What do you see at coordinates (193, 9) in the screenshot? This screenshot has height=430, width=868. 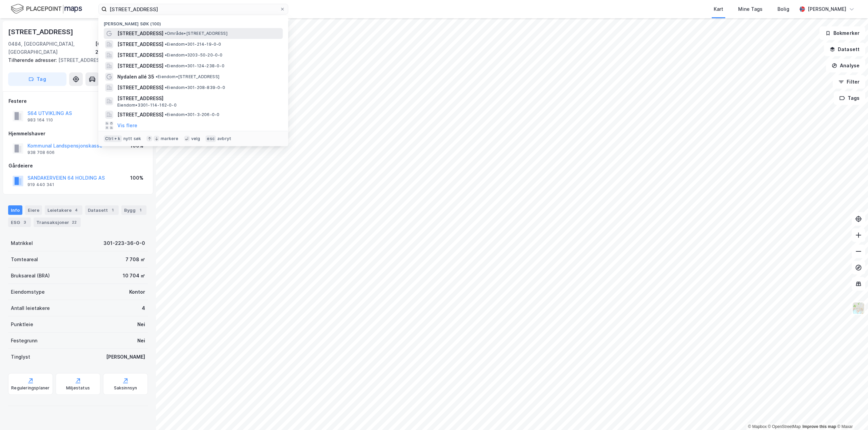 I see `input: Søk på adresse, matrikkel, gårdeiere, leietakere eller personer` at bounding box center [193, 9].